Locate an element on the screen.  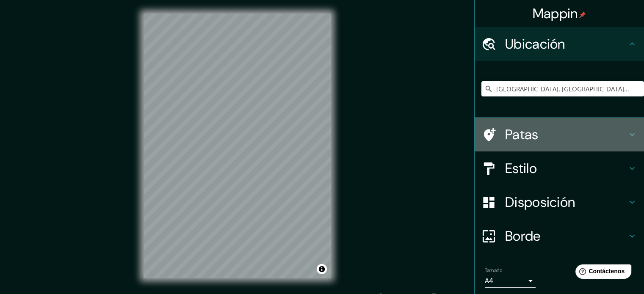
div: Patas is located at coordinates (559, 134).